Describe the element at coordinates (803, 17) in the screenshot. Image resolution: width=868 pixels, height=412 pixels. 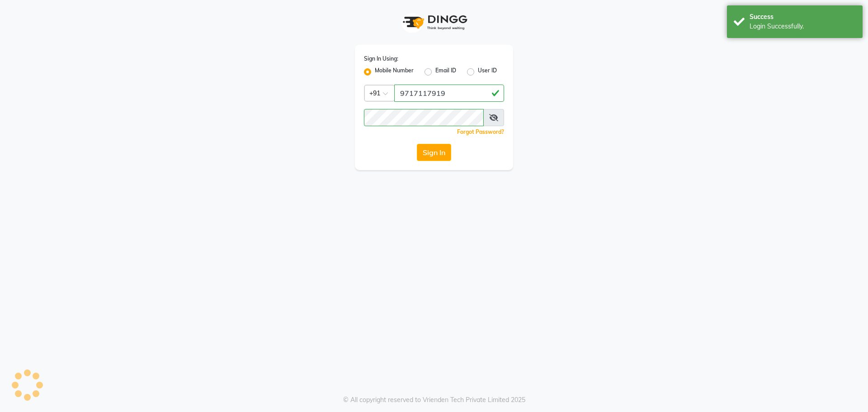
I see `div: Success` at that location.